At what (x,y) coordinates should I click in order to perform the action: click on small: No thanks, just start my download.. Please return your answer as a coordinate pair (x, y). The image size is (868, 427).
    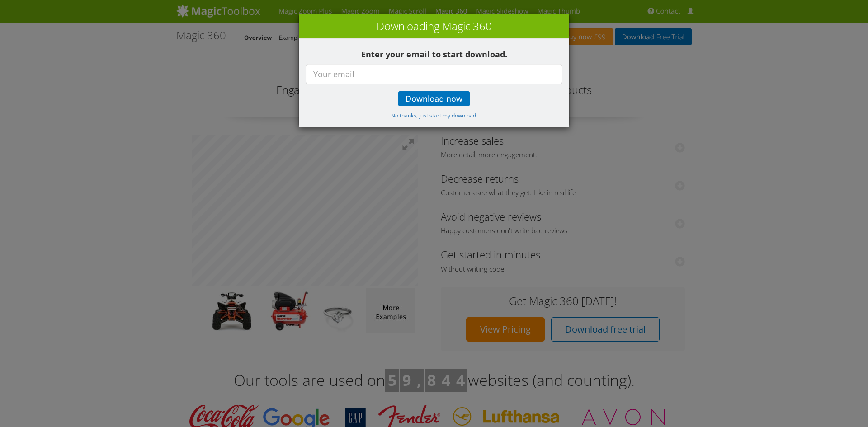
    Looking at the image, I should click on (434, 115).